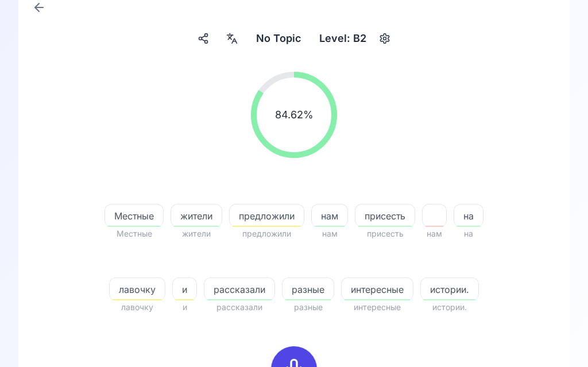 The image size is (588, 367). I want to click on button: Местные, so click(134, 215).